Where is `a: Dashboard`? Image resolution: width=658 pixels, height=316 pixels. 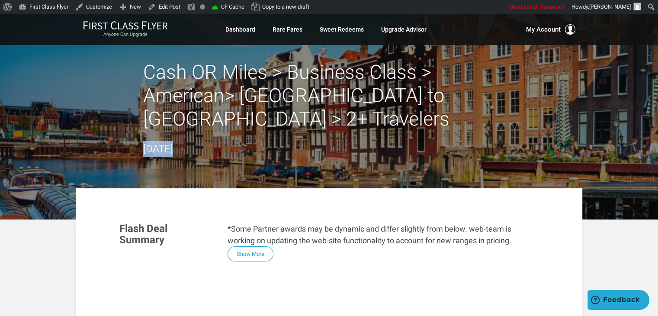
a: Dashboard is located at coordinates (240, 29).